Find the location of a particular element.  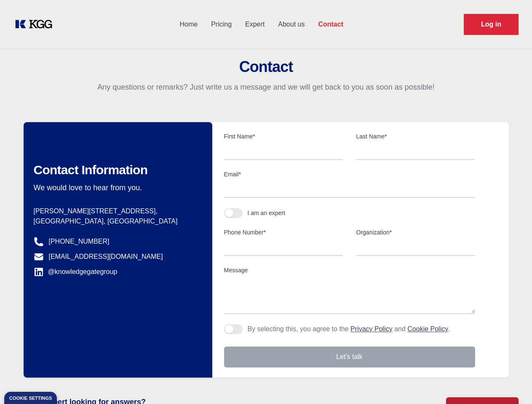

a: Contact is located at coordinates (330, 24).